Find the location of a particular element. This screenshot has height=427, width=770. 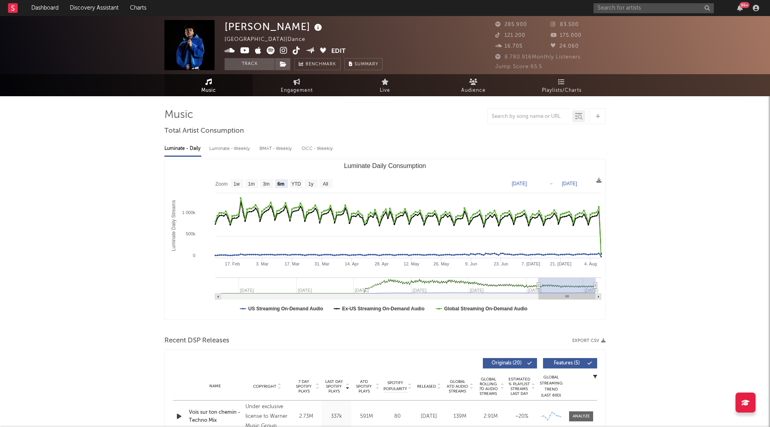

div: 2.73M is located at coordinates (306, 417).